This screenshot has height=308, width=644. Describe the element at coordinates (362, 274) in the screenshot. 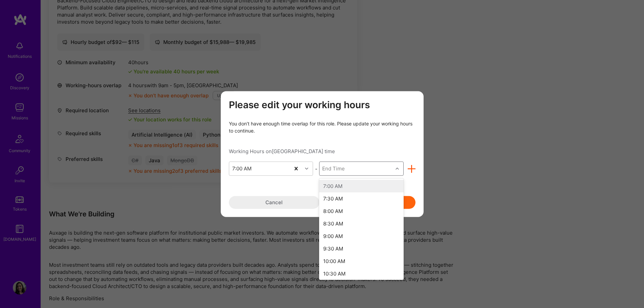

I see `div: 10:30 AM` at that location.